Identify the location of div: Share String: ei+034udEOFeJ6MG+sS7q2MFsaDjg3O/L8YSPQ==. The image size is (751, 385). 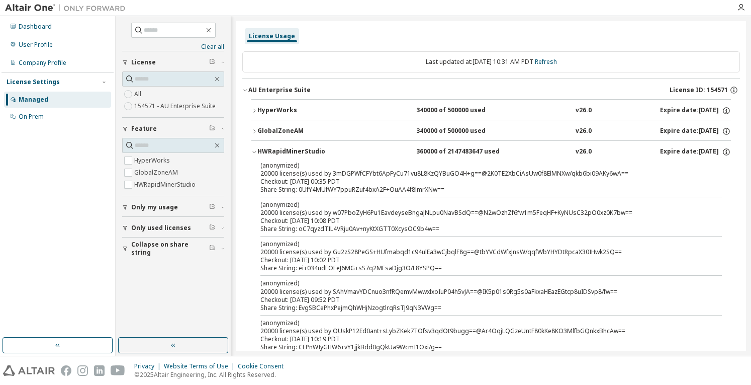
(479, 268).